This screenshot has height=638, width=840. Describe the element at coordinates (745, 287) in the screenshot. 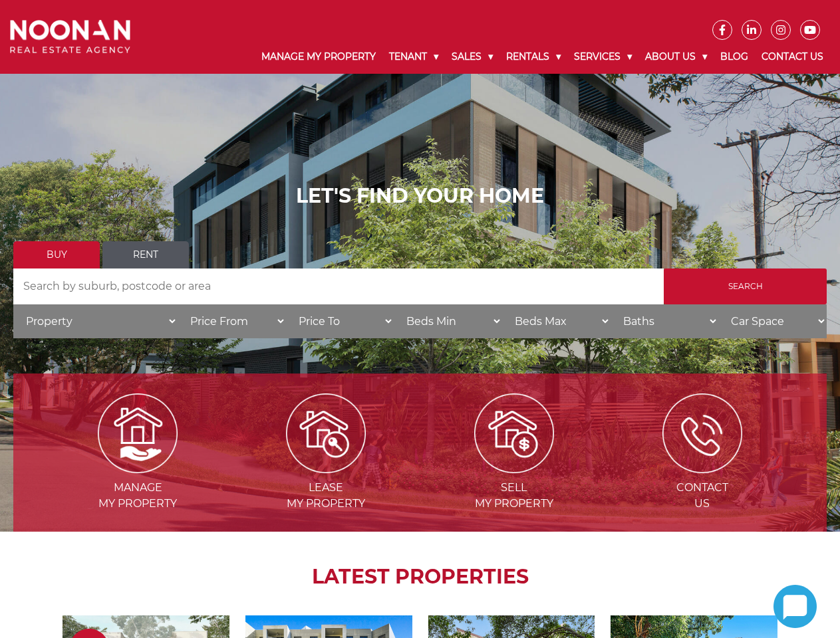

I see `input: Search` at that location.